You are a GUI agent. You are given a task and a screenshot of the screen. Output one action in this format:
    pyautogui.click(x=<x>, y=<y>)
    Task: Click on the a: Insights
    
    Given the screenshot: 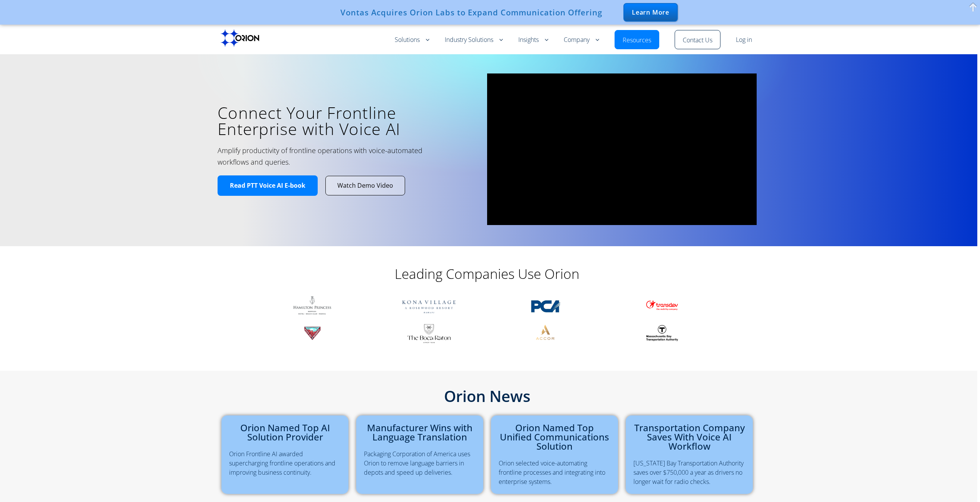 What is the action you would take?
    pyautogui.click(x=533, y=40)
    